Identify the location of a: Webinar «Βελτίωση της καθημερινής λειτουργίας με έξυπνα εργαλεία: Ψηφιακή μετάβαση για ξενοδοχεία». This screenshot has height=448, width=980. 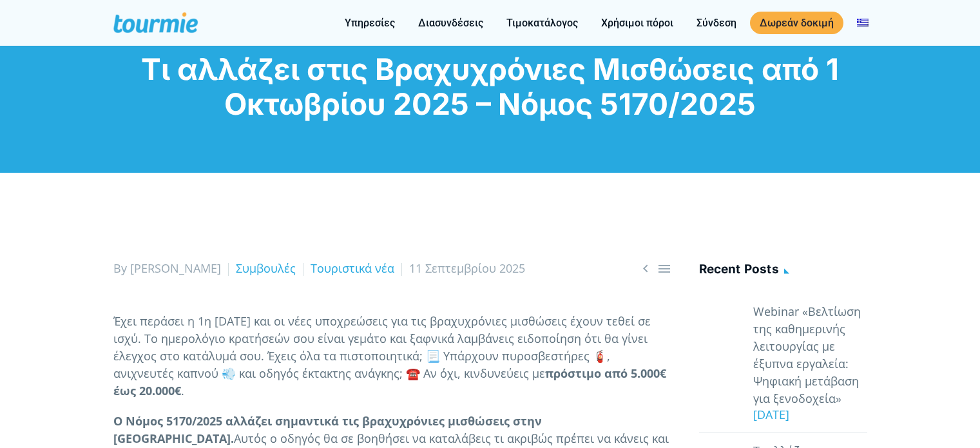
(810, 355).